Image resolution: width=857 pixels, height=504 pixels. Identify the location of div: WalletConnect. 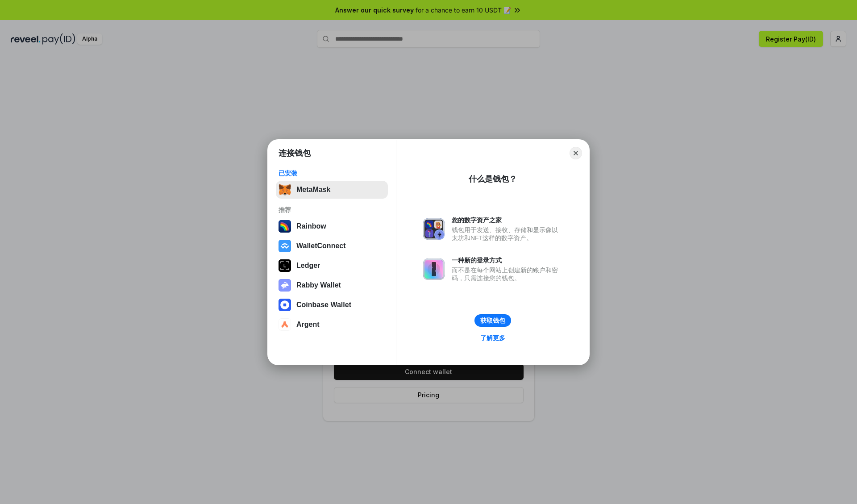
(321, 246).